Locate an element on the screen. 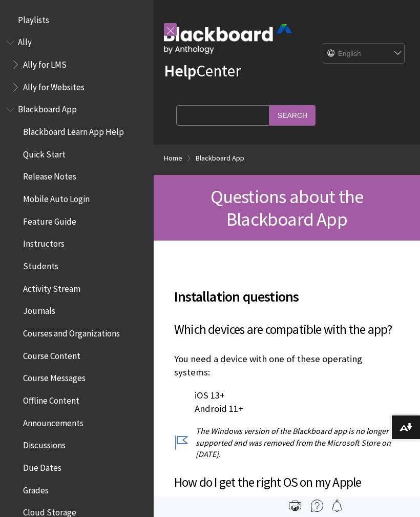 The width and height of the screenshot is (420, 517). span: Due Dates is located at coordinates (42, 466).